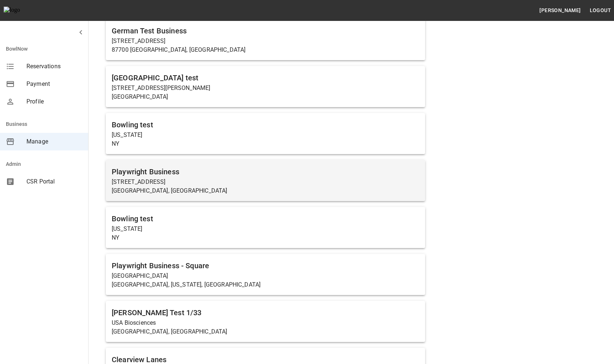  I want to click on p: USA Biosciences, so click(265, 323).